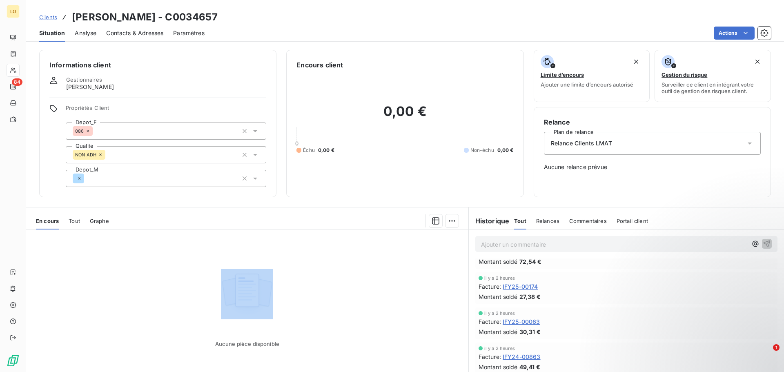 The image size is (784, 372). I want to click on span: Paramètres, so click(189, 33).